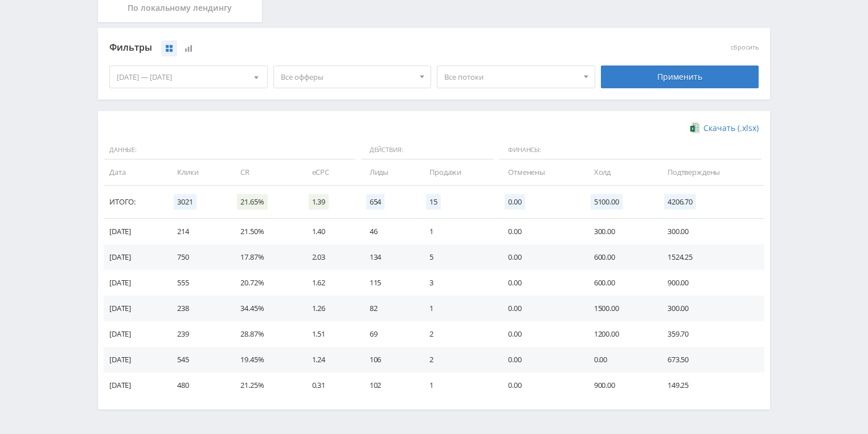  What do you see at coordinates (230, 151) in the screenshot?
I see `span: Данные:` at bounding box center [230, 151].